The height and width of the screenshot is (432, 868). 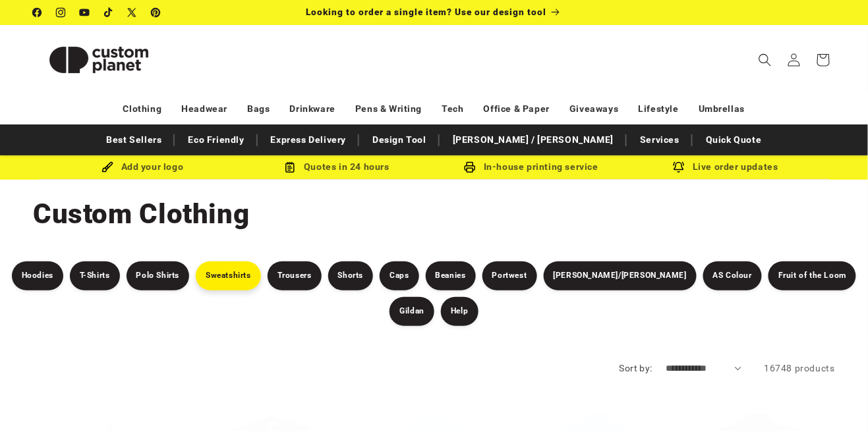 I want to click on span: Looking to order a single item? Use our design tool, so click(x=426, y=12).